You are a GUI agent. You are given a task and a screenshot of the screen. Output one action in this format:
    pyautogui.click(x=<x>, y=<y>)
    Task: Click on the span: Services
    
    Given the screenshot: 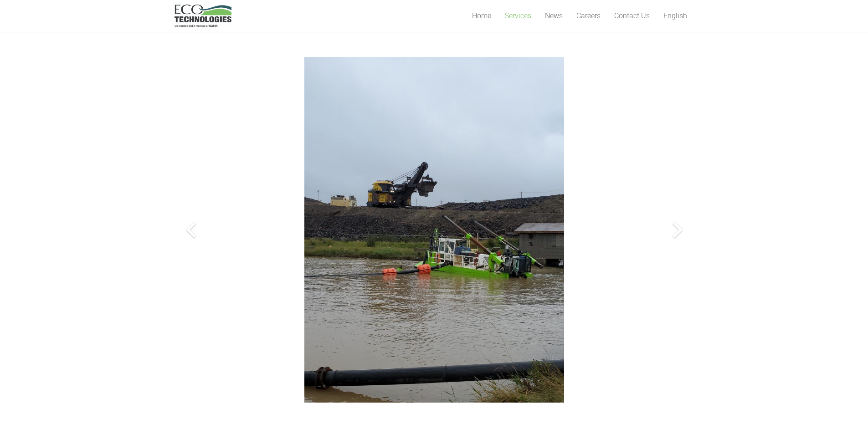 What is the action you would take?
    pyautogui.click(x=518, y=16)
    